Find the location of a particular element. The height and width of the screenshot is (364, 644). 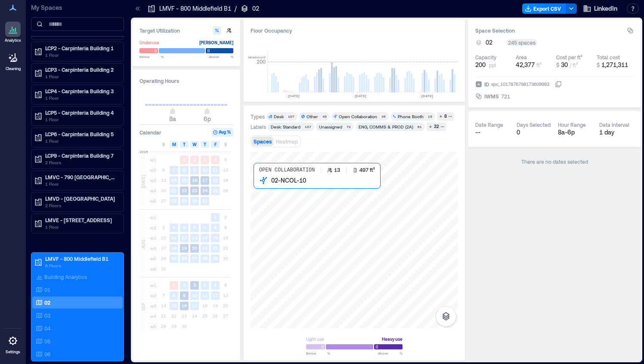

div: Capacity is located at coordinates (486, 57).